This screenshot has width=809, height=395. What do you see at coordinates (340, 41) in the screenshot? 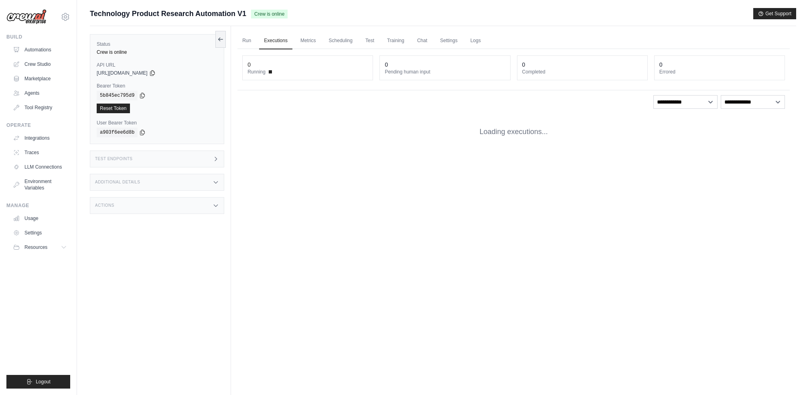
I see `a: Scheduling` at bounding box center [340, 41].